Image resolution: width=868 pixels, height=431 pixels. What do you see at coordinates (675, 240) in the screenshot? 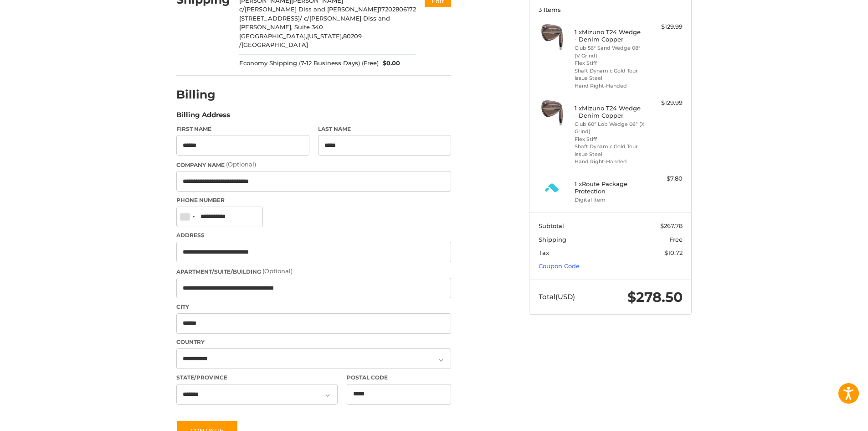
I see `span: Free` at bounding box center [675, 240].